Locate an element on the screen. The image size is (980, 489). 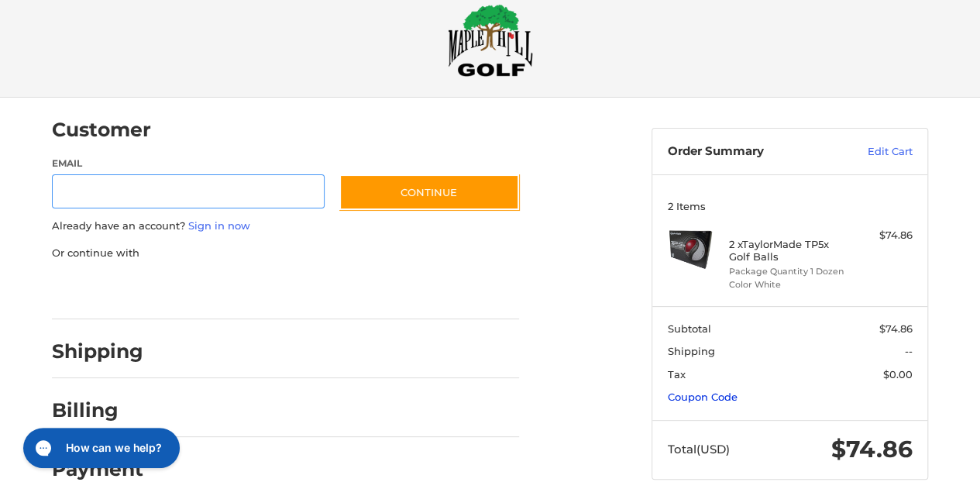
p: Or continue with is located at coordinates (286, 254).